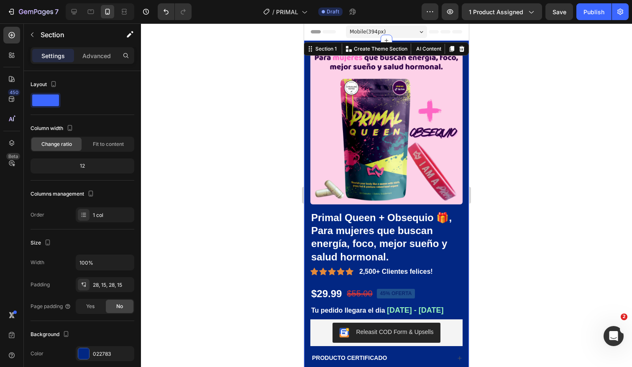  What do you see at coordinates (33, 12) in the screenshot?
I see `button: 7` at bounding box center [33, 12].